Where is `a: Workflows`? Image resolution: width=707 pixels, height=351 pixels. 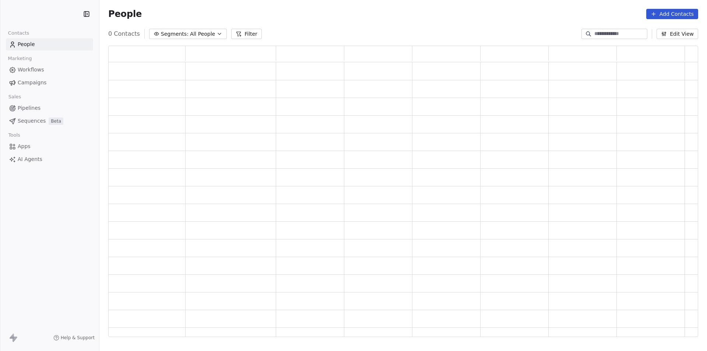 a: Workflows is located at coordinates (49, 70).